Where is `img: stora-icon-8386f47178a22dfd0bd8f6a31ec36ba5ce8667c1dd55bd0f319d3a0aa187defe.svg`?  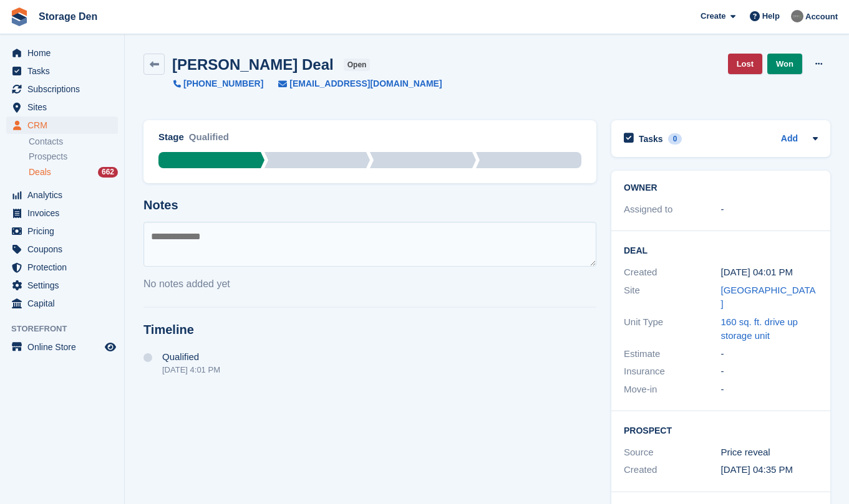
img: stora-icon-8386f47178a22dfd0bd8f6a31ec36ba5ce8667c1dd55bd0f319d3a0aa187defe.svg is located at coordinates (20, 17).